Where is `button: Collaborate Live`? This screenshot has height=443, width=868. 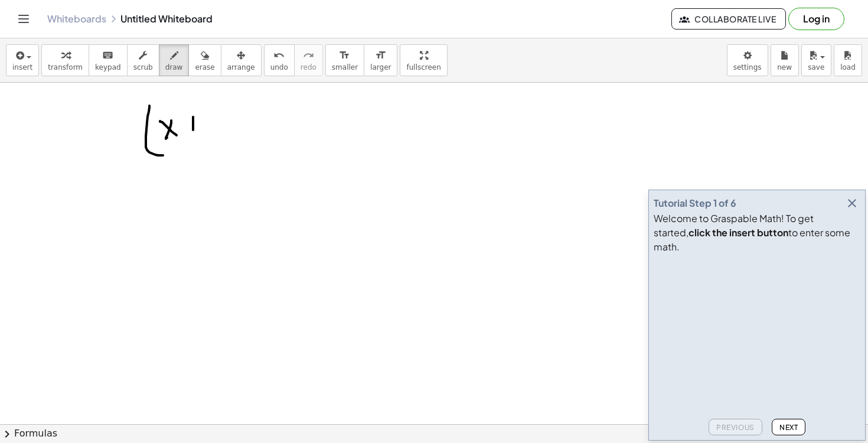
button: Collaborate Live is located at coordinates (729, 19).